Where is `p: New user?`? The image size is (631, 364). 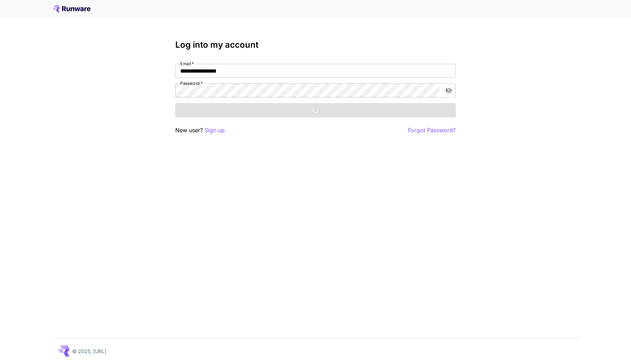
p: New user? is located at coordinates (200, 130).